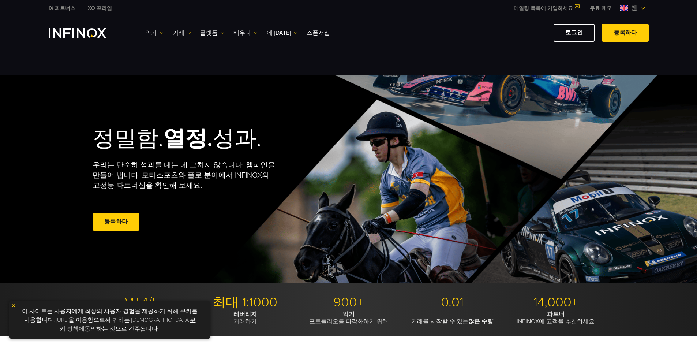  I want to click on font: 정밀함., so click(128, 139).